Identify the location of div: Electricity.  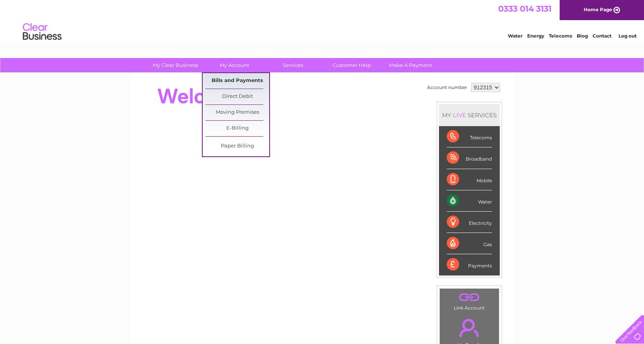
(469, 222).